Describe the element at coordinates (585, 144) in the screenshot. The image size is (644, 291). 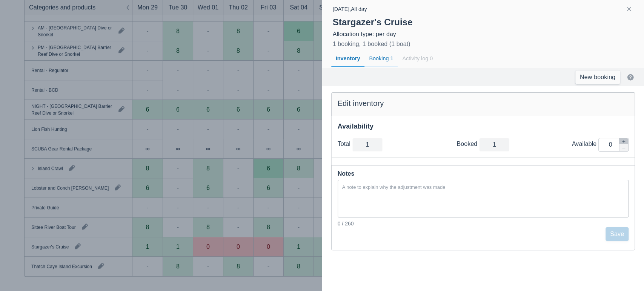
I see `div: Available` at that location.